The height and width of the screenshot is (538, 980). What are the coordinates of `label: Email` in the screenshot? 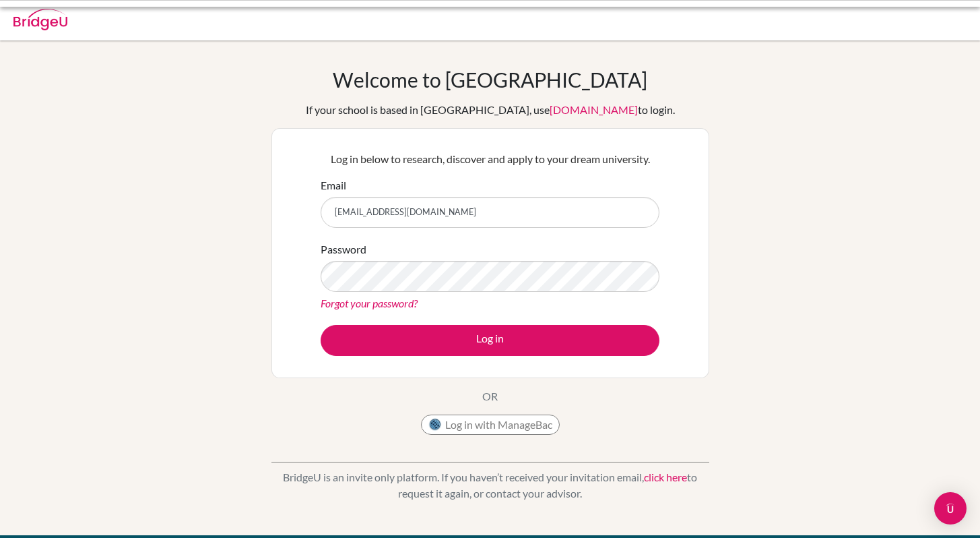 It's located at (333, 186).